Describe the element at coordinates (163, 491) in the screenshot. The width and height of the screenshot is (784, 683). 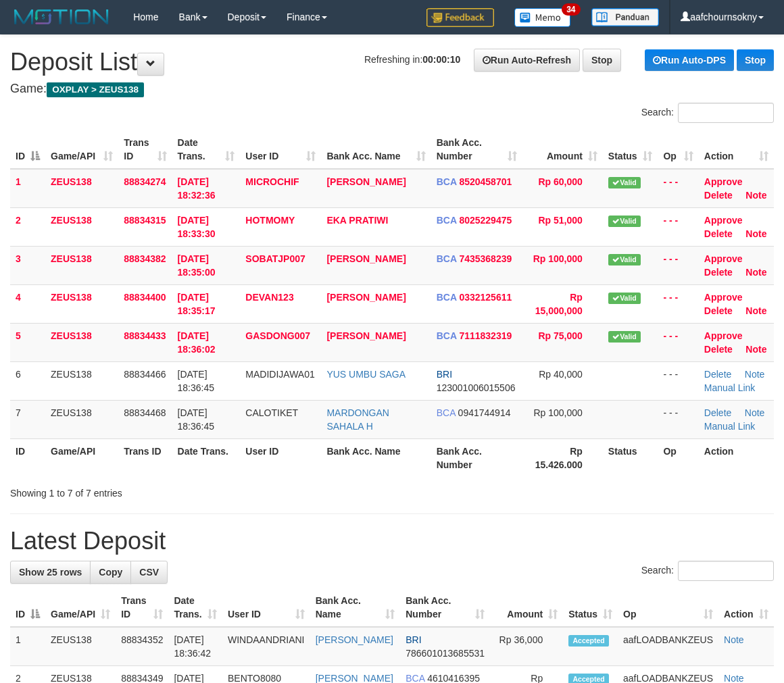
I see `div: Showing 1 to 7 of 7 entries` at that location.